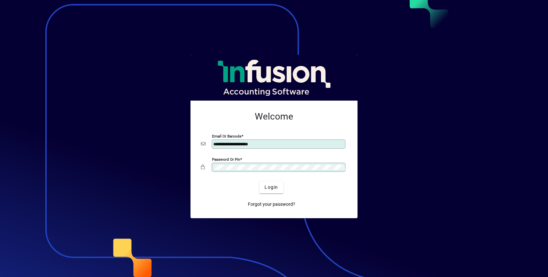 The width and height of the screenshot is (548, 277). I want to click on mat-label: Password or Pin, so click(226, 159).